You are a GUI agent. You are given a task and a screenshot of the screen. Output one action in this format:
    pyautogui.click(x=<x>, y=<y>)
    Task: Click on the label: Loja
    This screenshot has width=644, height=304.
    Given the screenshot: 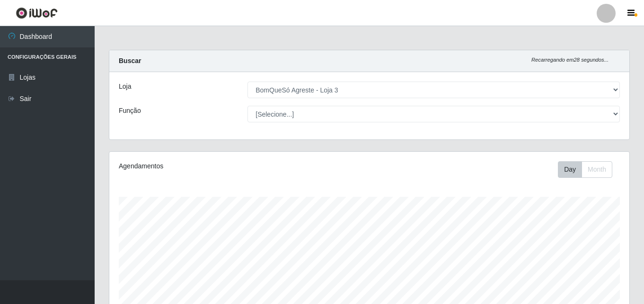 What is the action you would take?
    pyautogui.click(x=125, y=86)
    